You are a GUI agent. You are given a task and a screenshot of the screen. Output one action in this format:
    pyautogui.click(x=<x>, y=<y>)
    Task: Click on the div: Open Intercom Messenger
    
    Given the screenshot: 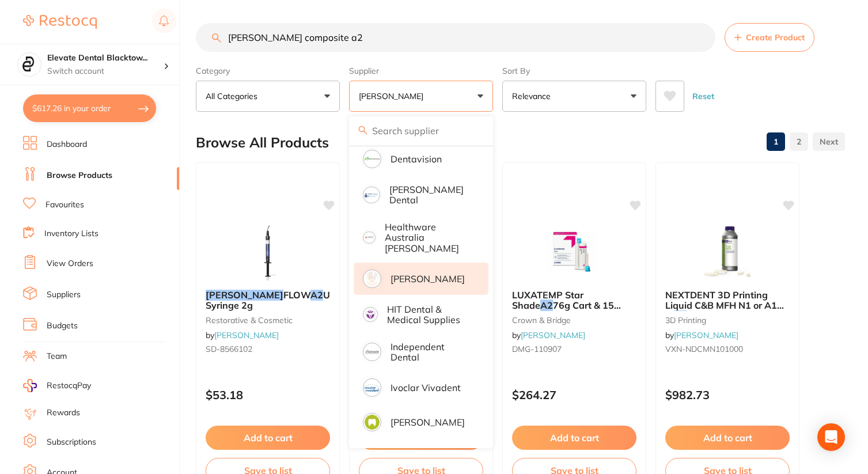 What is the action you would take?
    pyautogui.click(x=831, y=437)
    